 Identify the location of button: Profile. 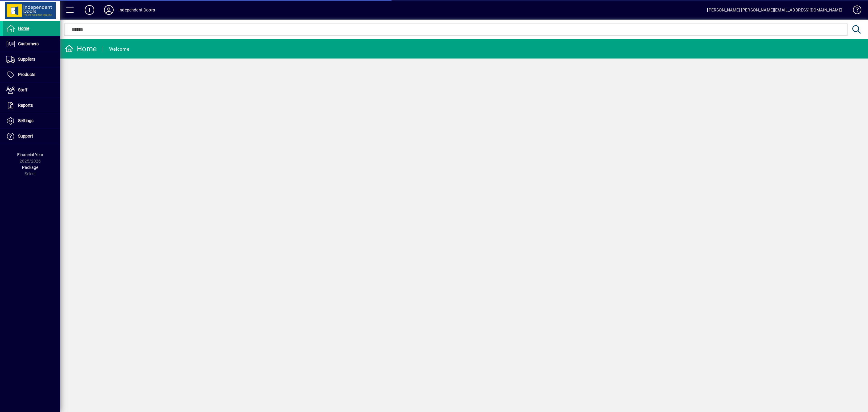
(109, 10).